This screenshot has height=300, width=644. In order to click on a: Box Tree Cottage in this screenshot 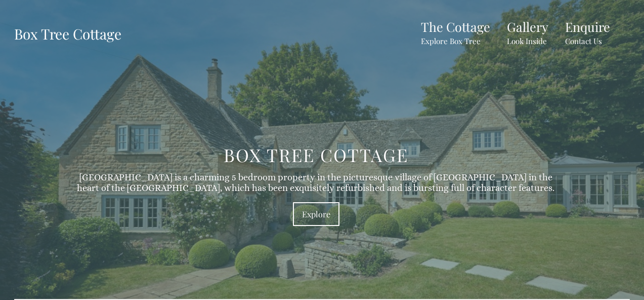, I will do `click(77, 33)`.